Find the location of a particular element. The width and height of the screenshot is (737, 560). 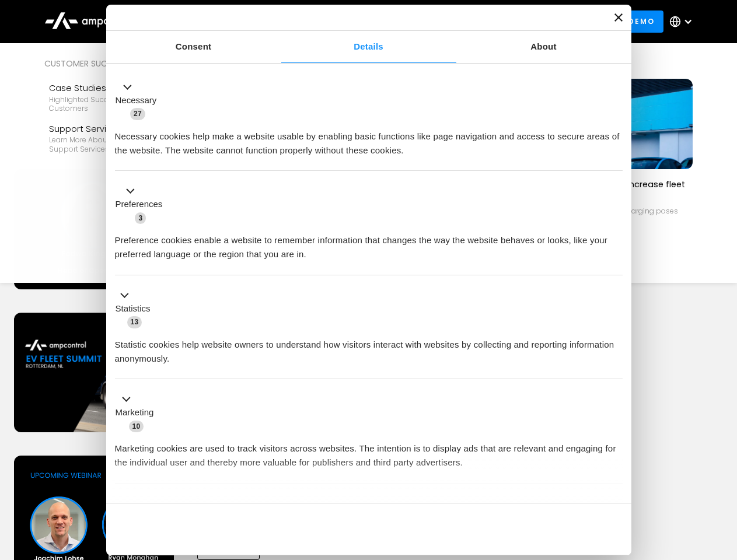

button: Necessary (27) is located at coordinates (140, 100).